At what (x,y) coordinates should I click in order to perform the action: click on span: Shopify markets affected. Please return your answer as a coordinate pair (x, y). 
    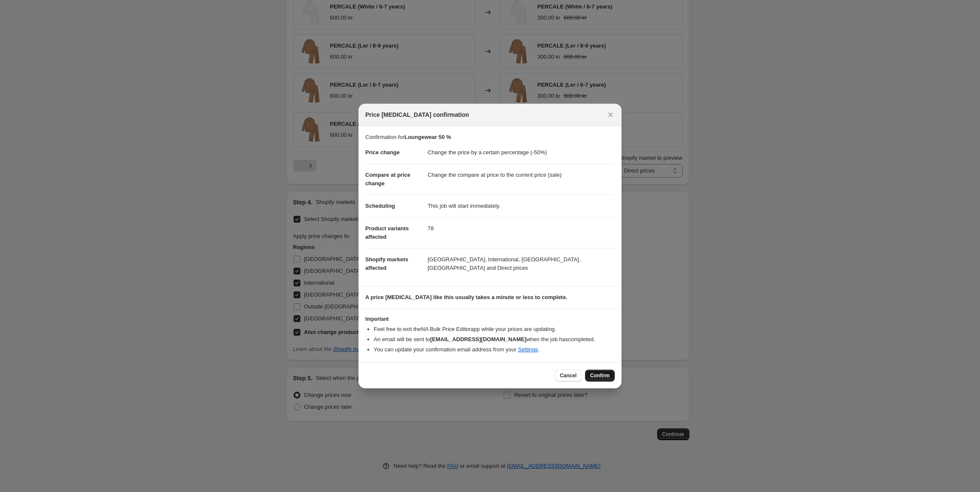
    Looking at the image, I should click on (387, 263).